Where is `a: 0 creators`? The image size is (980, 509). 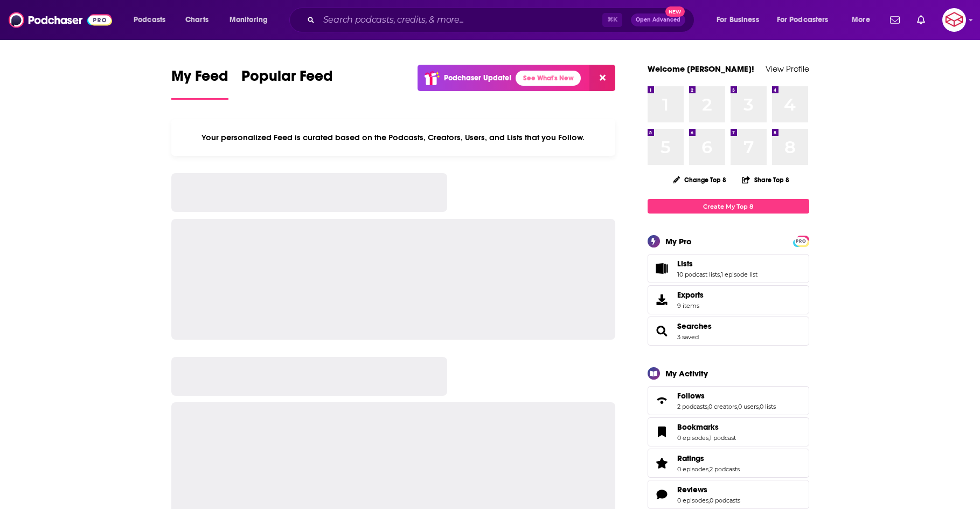
a: 0 creators is located at coordinates (722, 407).